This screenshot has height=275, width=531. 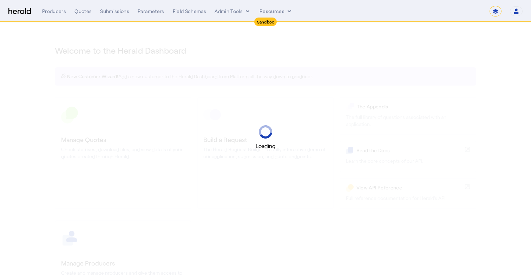 I want to click on div: Sandbox, so click(x=265, y=22).